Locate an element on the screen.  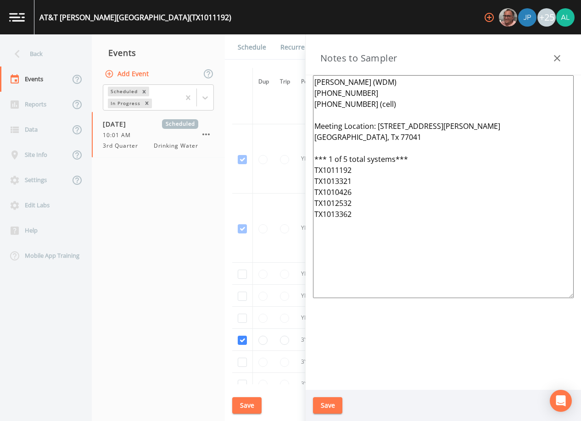
h3: Notes to Sampler is located at coordinates (358, 58).